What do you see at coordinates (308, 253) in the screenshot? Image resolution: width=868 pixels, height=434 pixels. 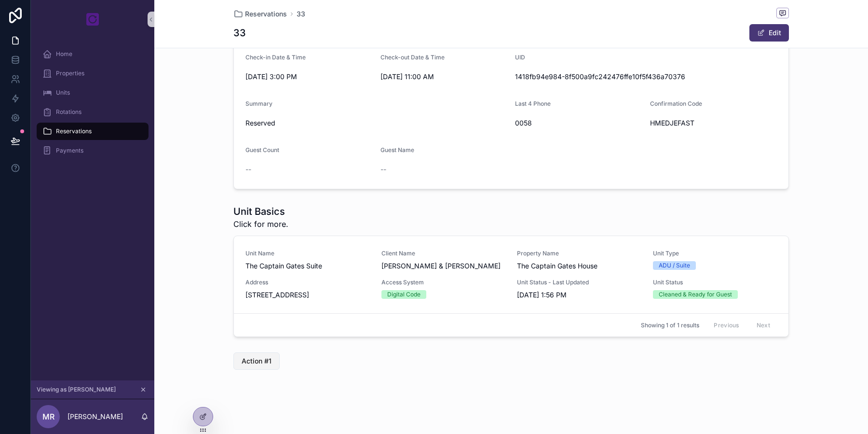 I see `span: Unit Name` at bounding box center [308, 253].